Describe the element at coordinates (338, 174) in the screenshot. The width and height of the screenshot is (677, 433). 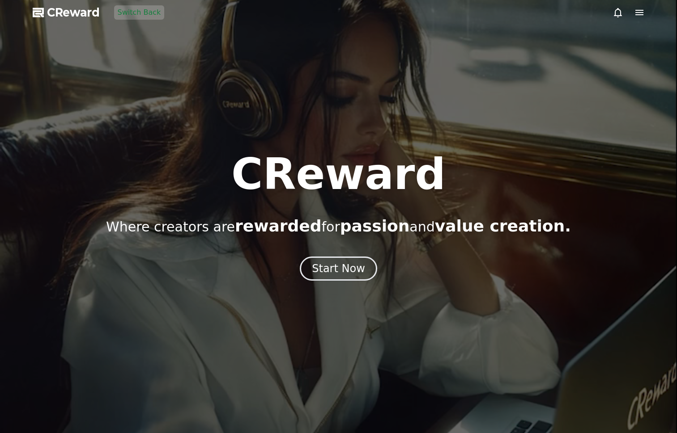
I see `h1: CReward` at that location.